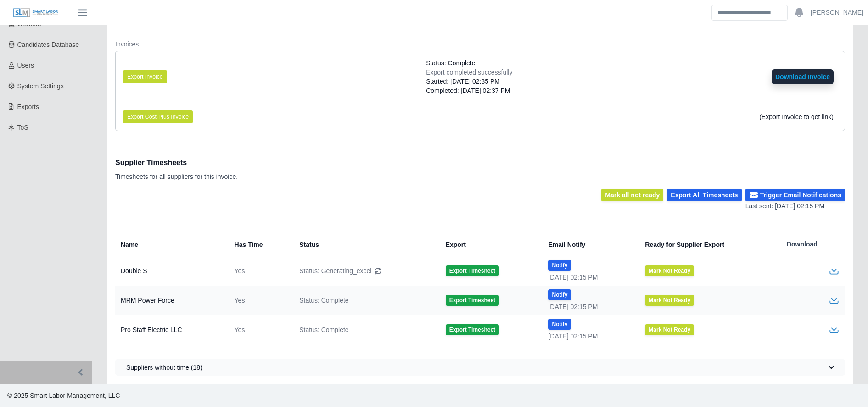 This screenshot has height=407, width=868. I want to click on td: Double S, so click(171, 271).